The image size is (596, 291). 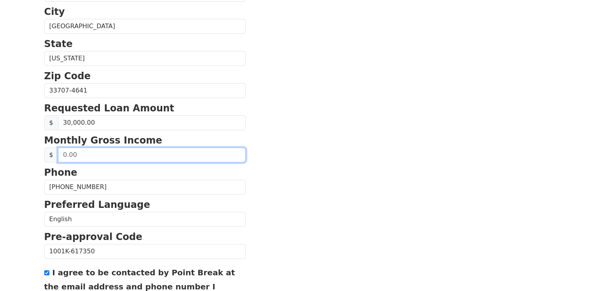 What do you see at coordinates (145, 187) in the screenshot?
I see `input: Phone` at bounding box center [145, 187].